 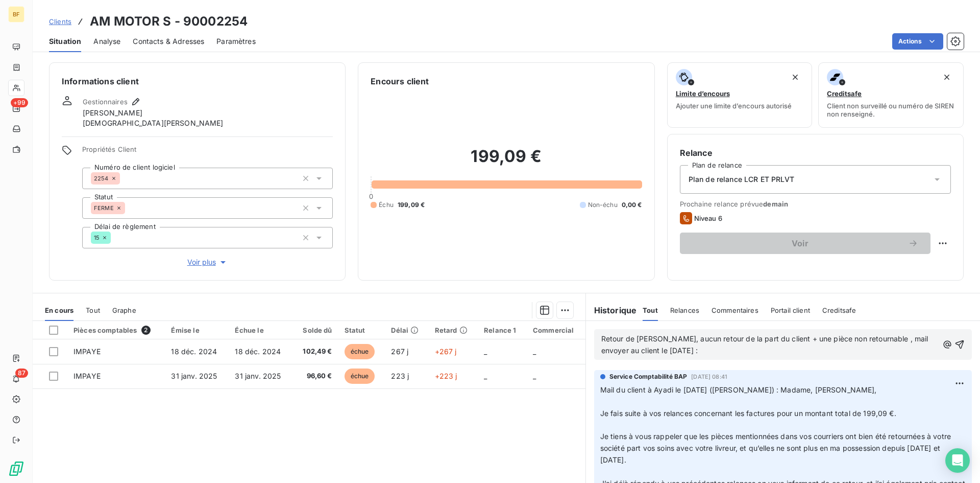 I want to click on h2: 199,09 €, so click(x=505, y=162).